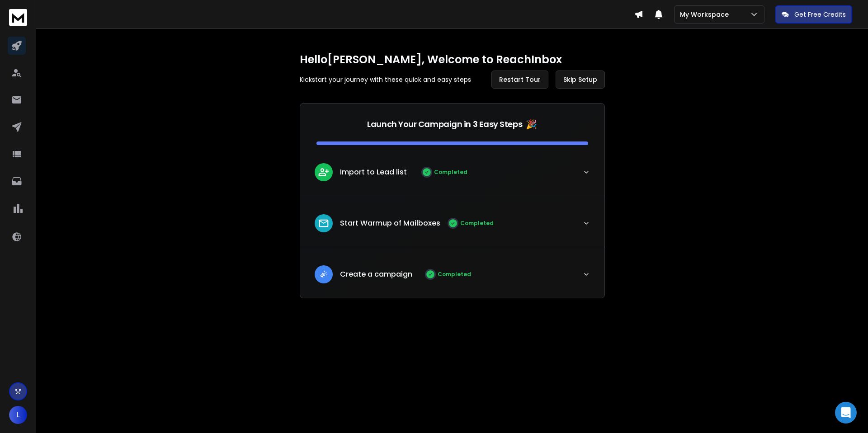 The height and width of the screenshot is (433, 868). Describe the element at coordinates (374, 172) in the screenshot. I see `p: Import to Lead list` at that location.